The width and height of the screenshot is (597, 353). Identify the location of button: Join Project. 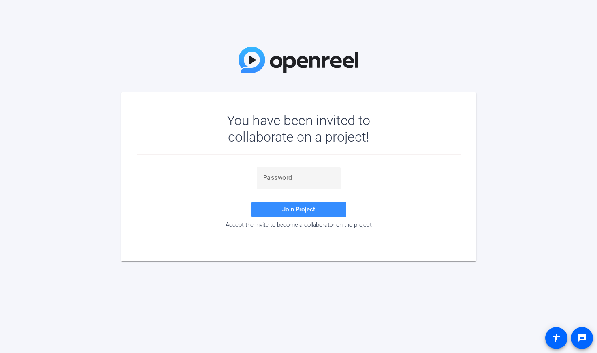
(299, 210).